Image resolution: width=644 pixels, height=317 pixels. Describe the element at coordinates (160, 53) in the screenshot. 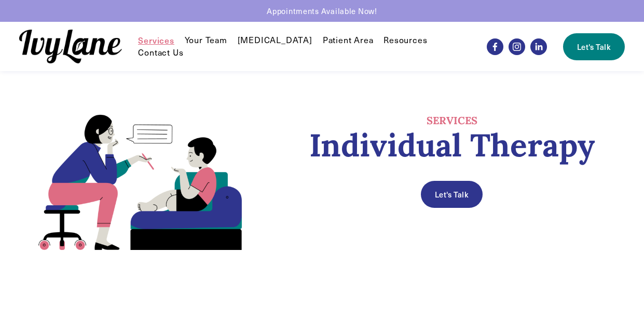

I see `a: Contact Us` at that location.